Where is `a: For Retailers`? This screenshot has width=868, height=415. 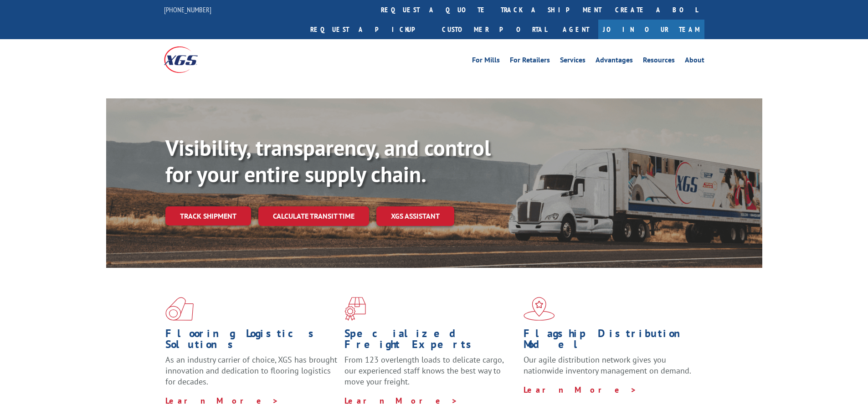
a: For Retailers is located at coordinates (530, 61).